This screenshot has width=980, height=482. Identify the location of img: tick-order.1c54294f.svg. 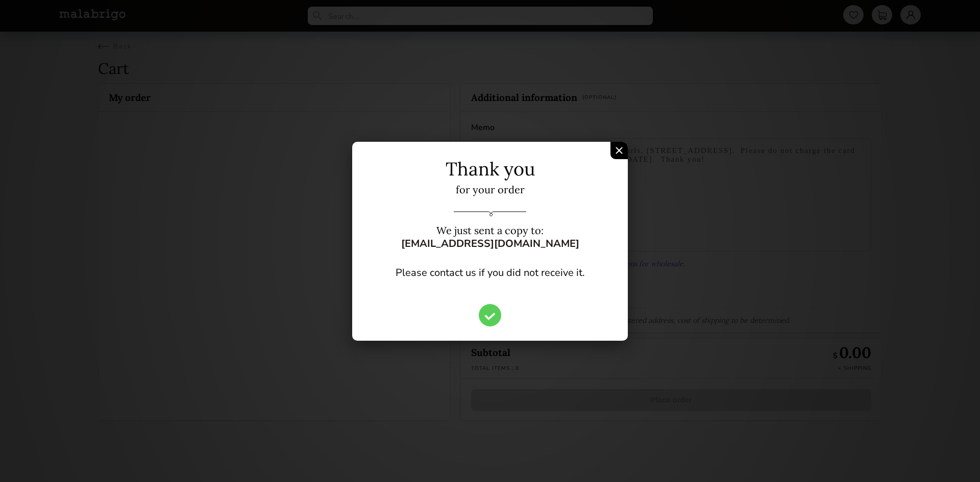
(490, 316).